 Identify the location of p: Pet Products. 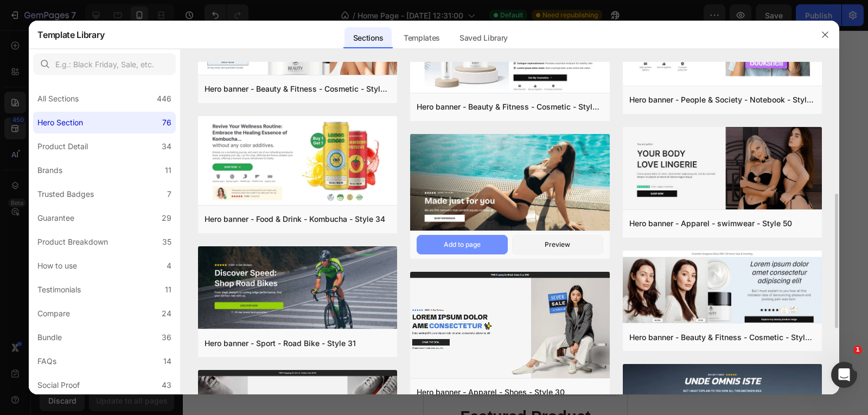
(51, 188).